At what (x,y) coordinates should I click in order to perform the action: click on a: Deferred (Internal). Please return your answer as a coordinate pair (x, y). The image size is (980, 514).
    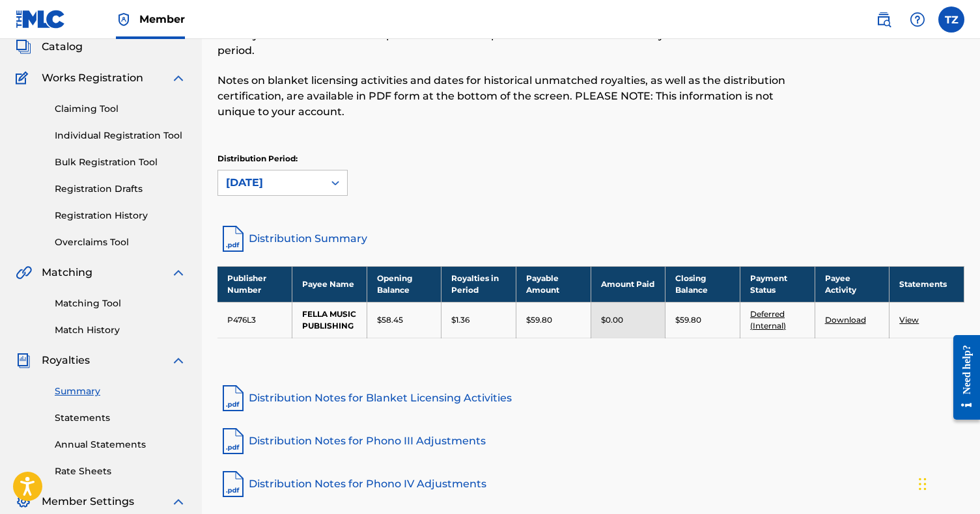
    Looking at the image, I should click on (767, 319).